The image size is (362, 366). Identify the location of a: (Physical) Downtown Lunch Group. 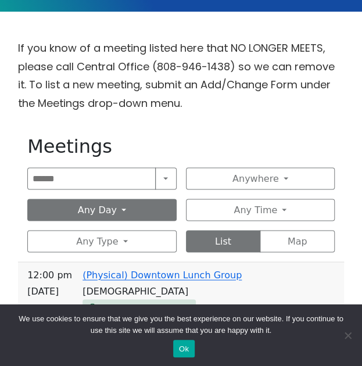
(162, 275).